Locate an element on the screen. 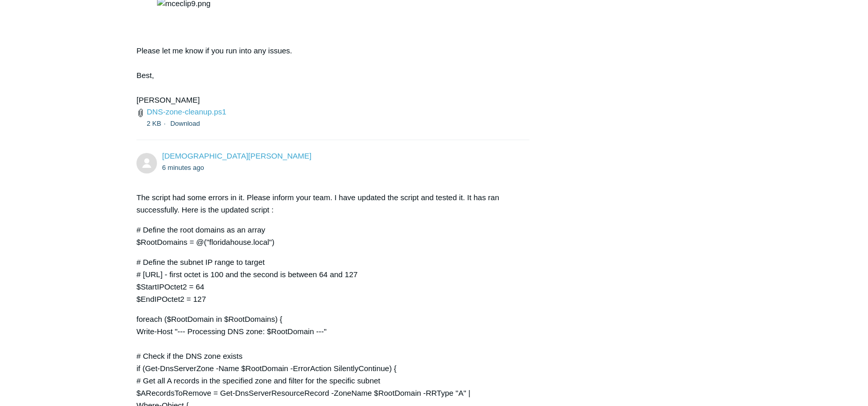 This screenshot has height=406, width=868. span: Christos Kusmich is located at coordinates (237, 156).